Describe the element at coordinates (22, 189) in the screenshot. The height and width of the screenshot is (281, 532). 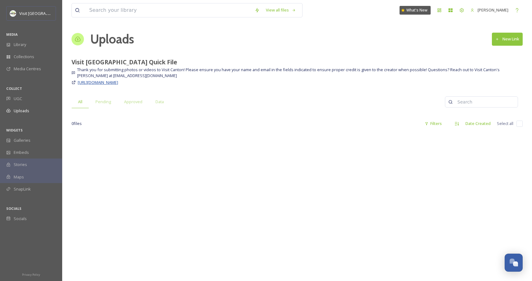
I see `span: SnapLink` at that location.